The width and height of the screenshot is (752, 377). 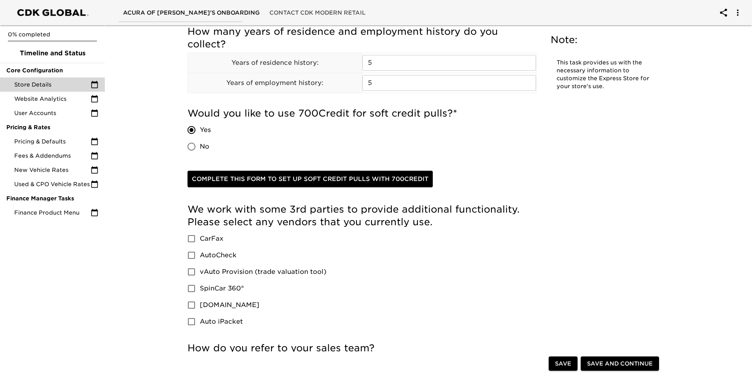 What do you see at coordinates (218, 256) in the screenshot?
I see `span: AutoCheck` at bounding box center [218, 256].